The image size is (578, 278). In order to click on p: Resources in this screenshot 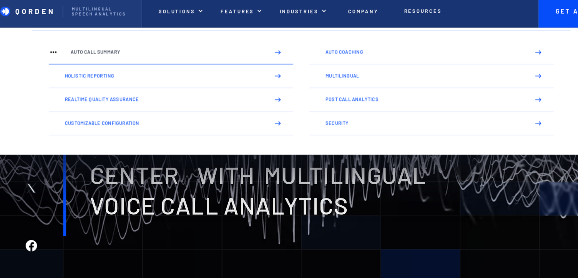, I will do `click(399, 14)`.